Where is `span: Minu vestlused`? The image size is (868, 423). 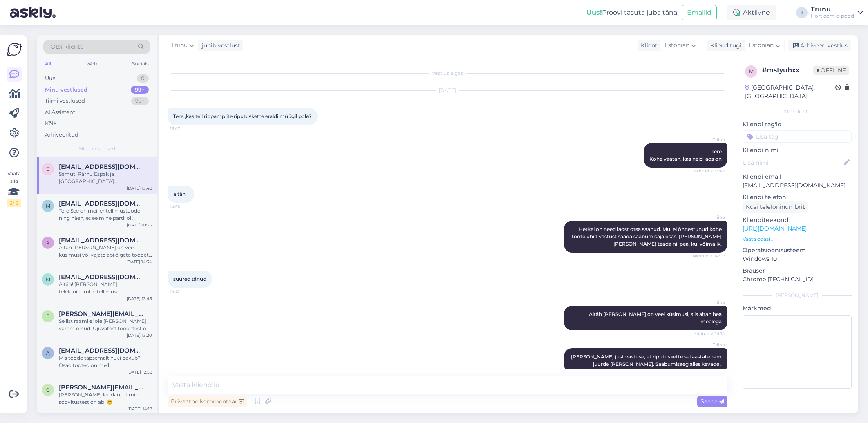 span: Minu vestlused is located at coordinates (97, 149).